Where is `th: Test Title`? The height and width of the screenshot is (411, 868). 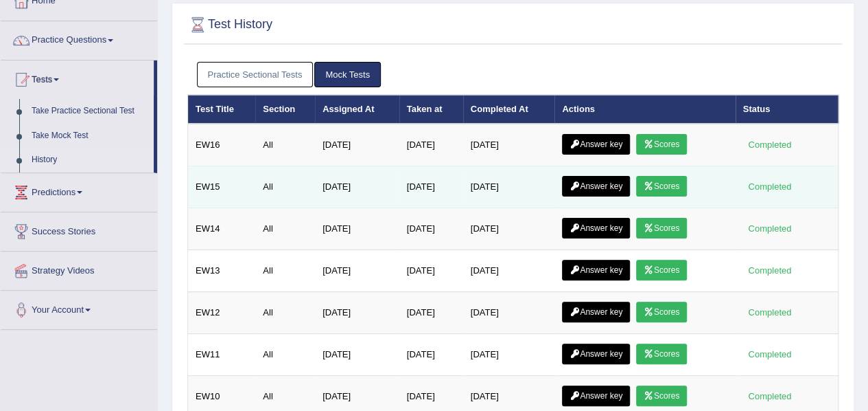 th: Test Title is located at coordinates (222, 109).